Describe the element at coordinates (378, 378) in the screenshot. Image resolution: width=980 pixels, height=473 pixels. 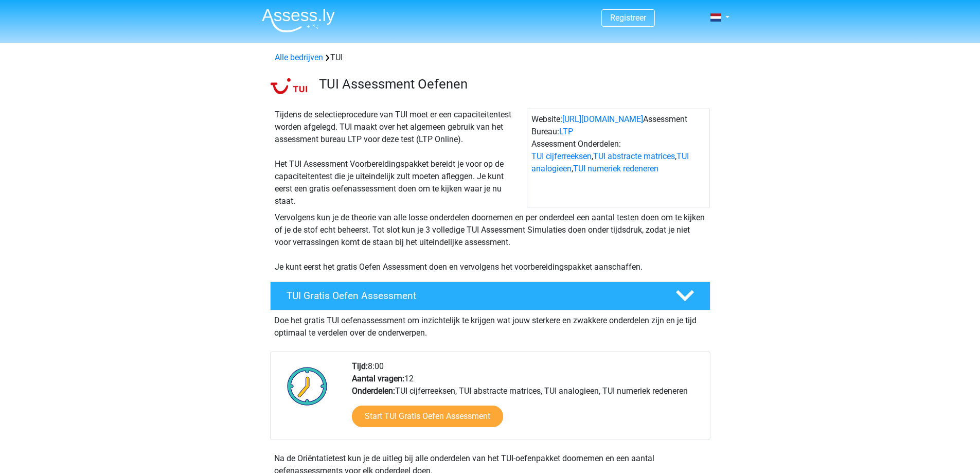
I see `b: Aantal vragen:` at that location.